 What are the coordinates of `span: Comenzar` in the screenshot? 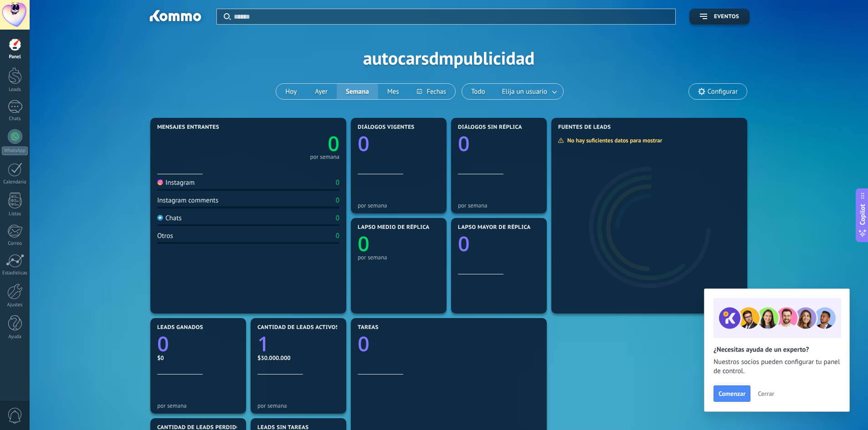 It's located at (732, 394).